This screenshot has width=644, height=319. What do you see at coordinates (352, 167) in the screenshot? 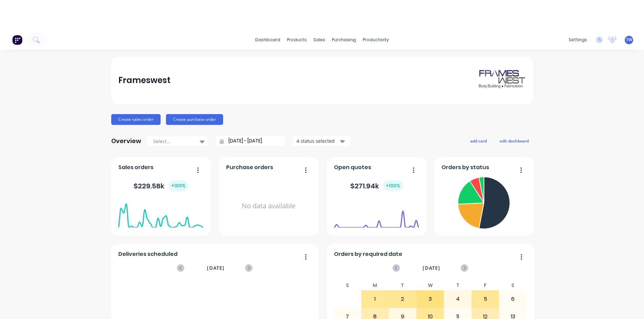
I see `span: Open quotes` at bounding box center [352, 167].